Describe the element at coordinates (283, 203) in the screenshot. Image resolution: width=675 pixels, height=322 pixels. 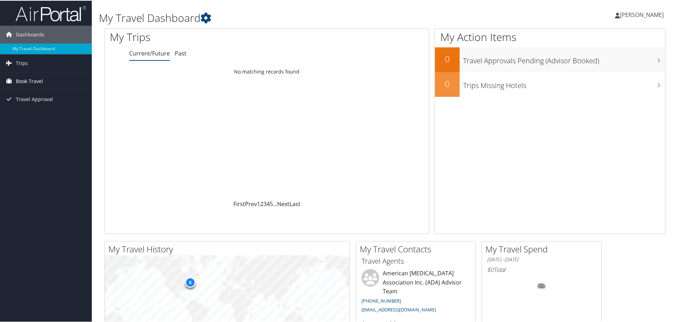
I see `a: Next` at that location.